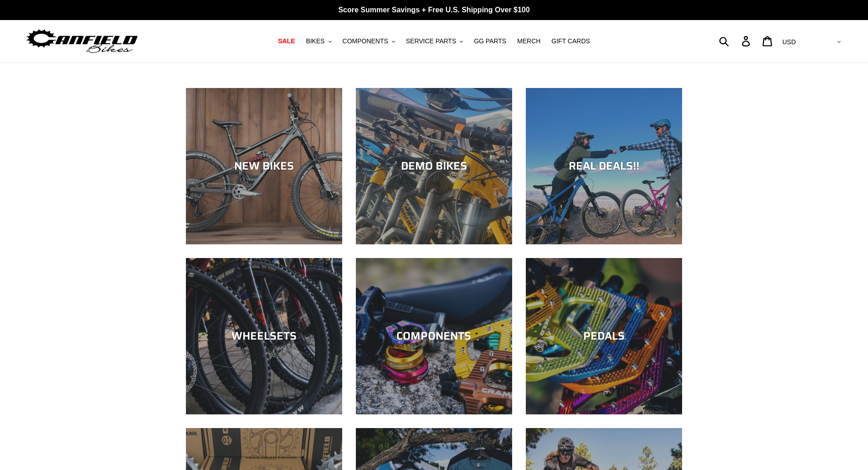  Describe the element at coordinates (434, 166) in the screenshot. I see `div: DEMO BIKES` at that location.